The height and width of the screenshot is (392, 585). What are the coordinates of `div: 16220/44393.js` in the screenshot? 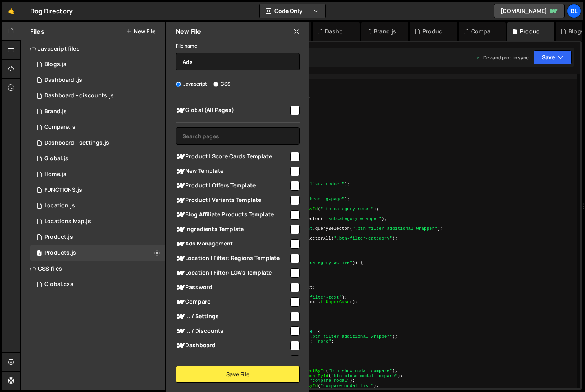 It's located at (97, 237).